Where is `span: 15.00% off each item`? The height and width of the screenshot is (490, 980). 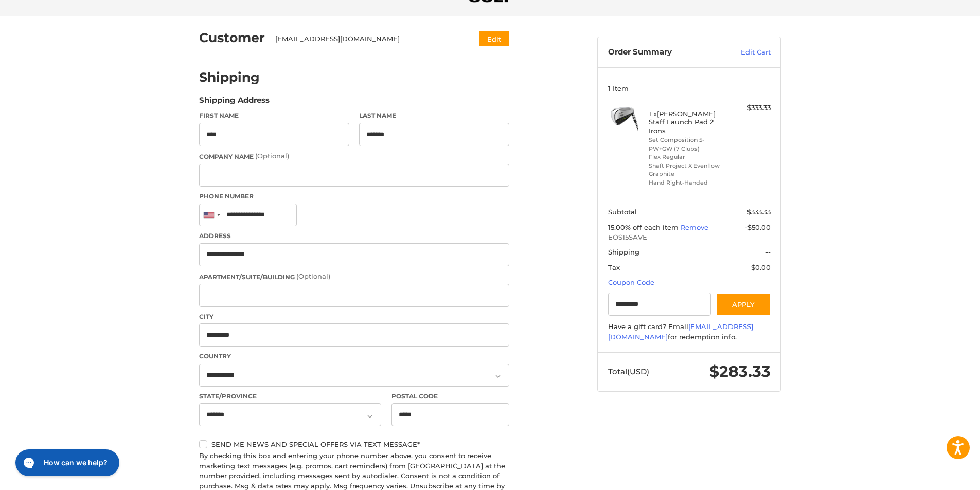
span: 15.00% off each item is located at coordinates (644, 227).